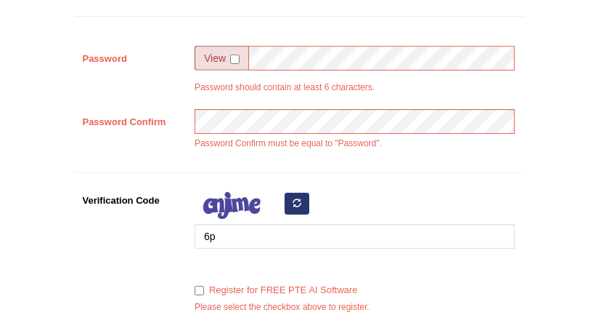  I want to click on label: Verification Code, so click(132, 197).